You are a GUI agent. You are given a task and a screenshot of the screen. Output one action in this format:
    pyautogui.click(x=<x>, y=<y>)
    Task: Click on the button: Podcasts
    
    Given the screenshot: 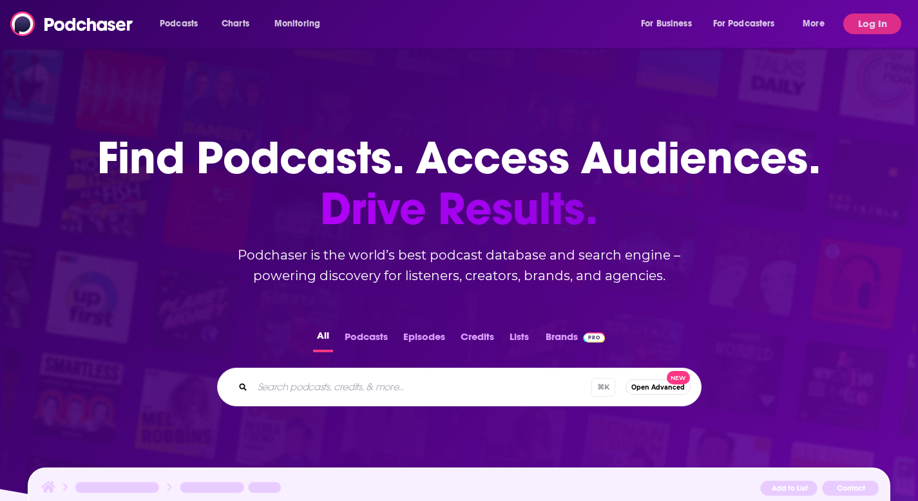 What is the action you would take?
    pyautogui.click(x=366, y=339)
    